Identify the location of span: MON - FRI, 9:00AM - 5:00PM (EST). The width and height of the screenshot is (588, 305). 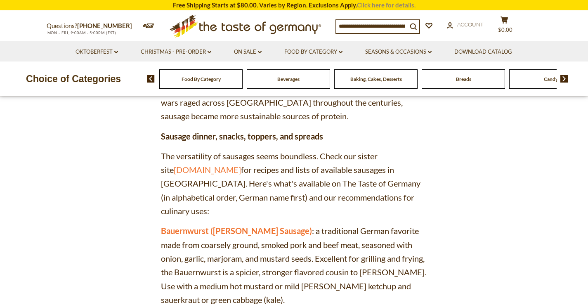
(82, 33).